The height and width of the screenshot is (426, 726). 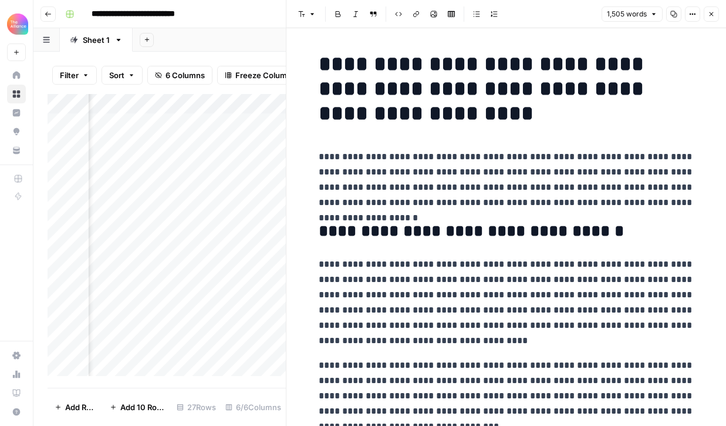 I want to click on button: Freeze Columns, so click(x=260, y=75).